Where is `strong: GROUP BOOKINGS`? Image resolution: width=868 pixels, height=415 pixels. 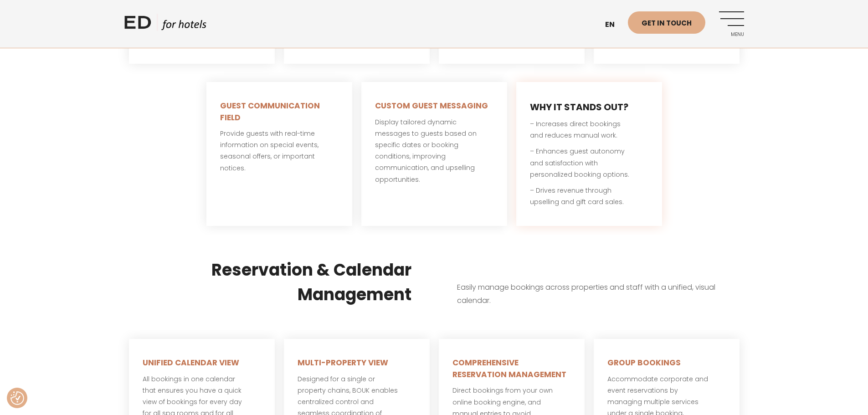 strong: GROUP BOOKINGS is located at coordinates (644, 362).